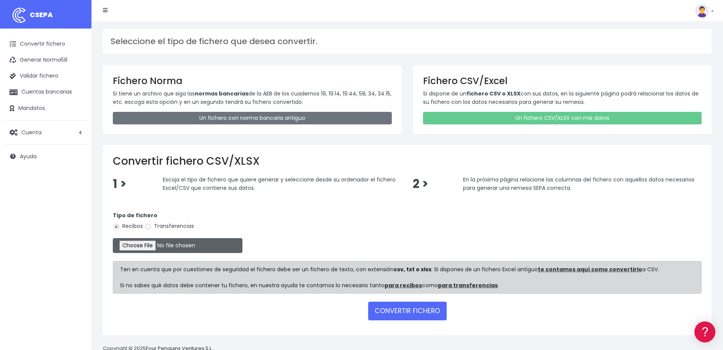 The height and width of the screenshot is (350, 723). What do you see at coordinates (120, 184) in the screenshot?
I see `span: 1 >` at bounding box center [120, 184].